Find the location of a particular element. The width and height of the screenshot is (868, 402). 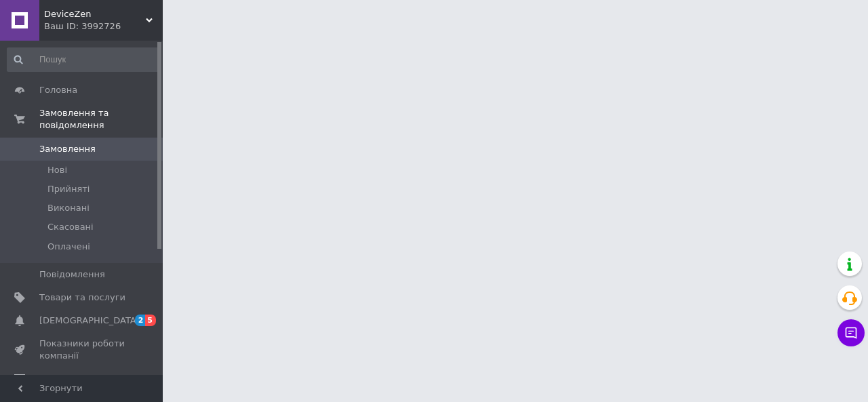

span: Відгуки is located at coordinates (57, 380).